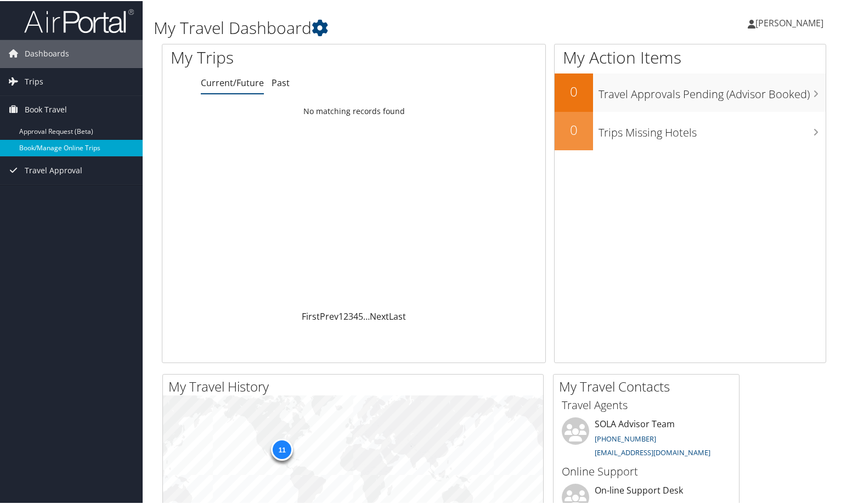 The height and width of the screenshot is (504, 841). Describe the element at coordinates (647, 404) in the screenshot. I see `h3: Travel Agents` at that location.